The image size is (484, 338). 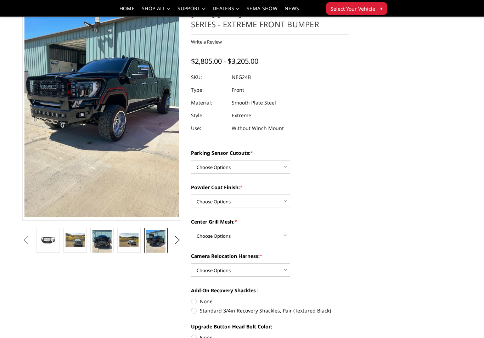 I want to click on label: None, so click(x=270, y=301).